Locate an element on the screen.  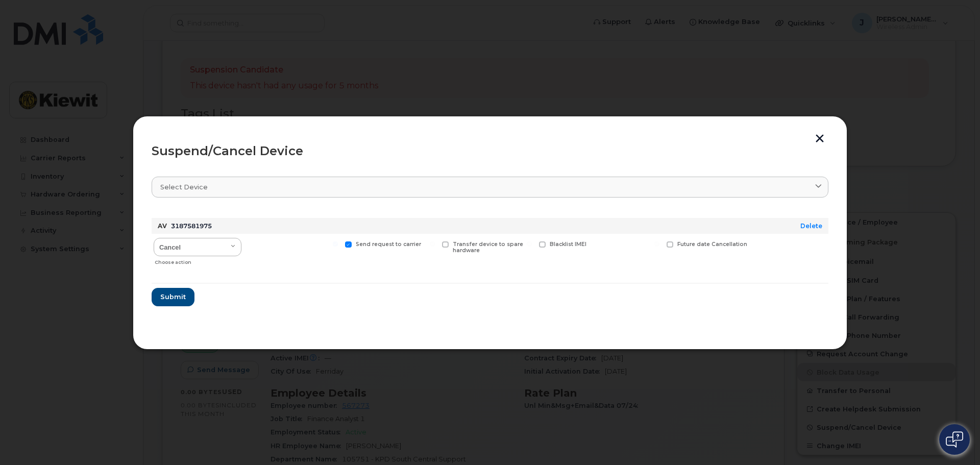
span: Future date Cancellation is located at coordinates (712, 244).